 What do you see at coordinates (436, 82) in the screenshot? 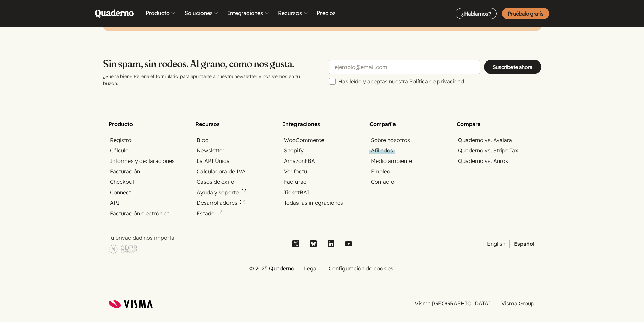
I see `a: Política de privacidad` at bounding box center [436, 82].